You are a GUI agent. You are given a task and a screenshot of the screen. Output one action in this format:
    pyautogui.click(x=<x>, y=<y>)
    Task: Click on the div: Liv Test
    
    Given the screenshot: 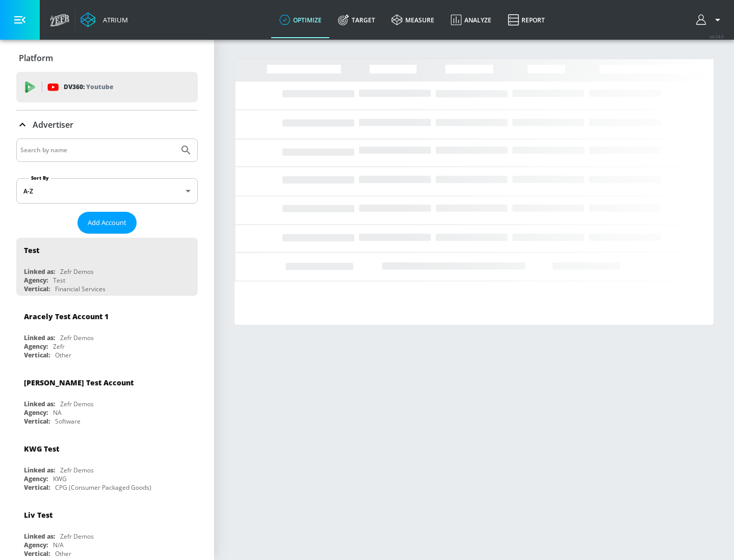 What is the action you would take?
    pyautogui.click(x=38, y=515)
    